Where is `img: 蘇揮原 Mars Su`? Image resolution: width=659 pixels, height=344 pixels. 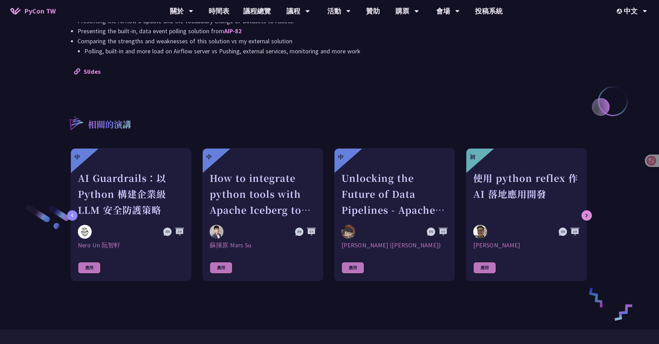 img: 蘇揮原 Mars Su is located at coordinates (217, 232).